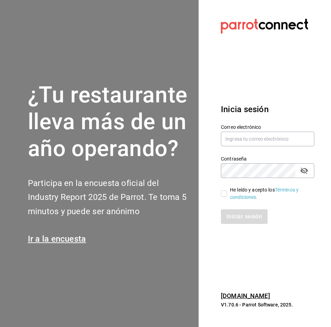 Image resolution: width=331 pixels, height=327 pixels. Describe the element at coordinates (267, 159) in the screenshot. I see `label: Contraseña` at that location.